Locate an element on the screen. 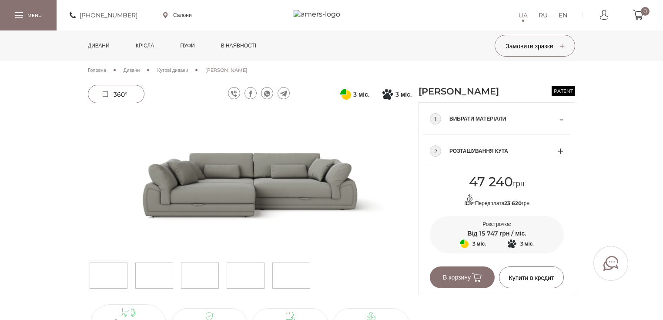  span: 0 is located at coordinates (645, 11).